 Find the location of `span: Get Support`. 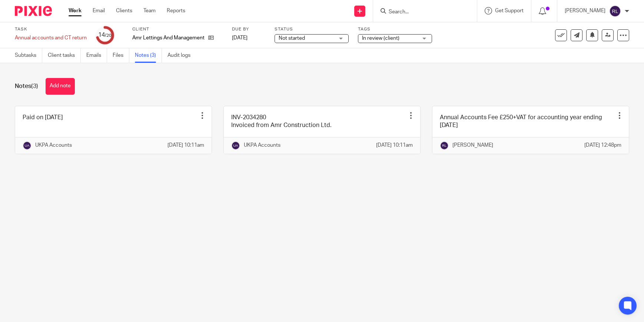

span: Get Support is located at coordinates (509, 11).